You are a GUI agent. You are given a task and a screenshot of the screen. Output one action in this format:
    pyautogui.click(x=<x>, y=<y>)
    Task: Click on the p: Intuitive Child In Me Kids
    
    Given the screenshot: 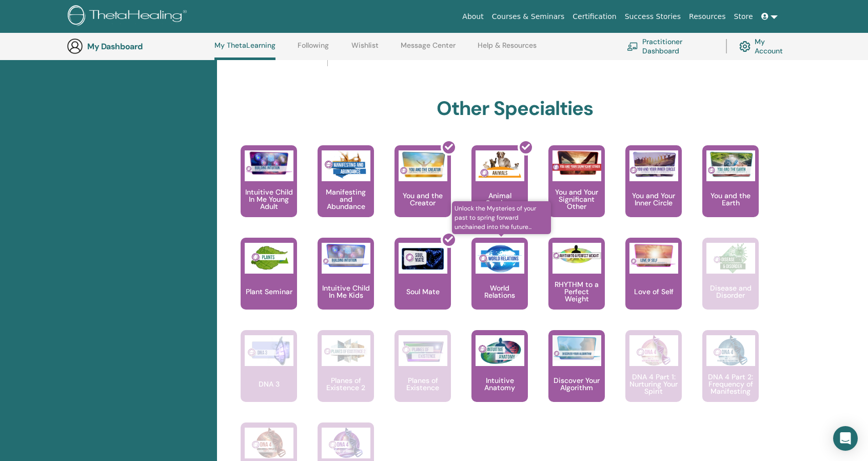 What is the action you would take?
    pyautogui.click(x=346, y=292)
    